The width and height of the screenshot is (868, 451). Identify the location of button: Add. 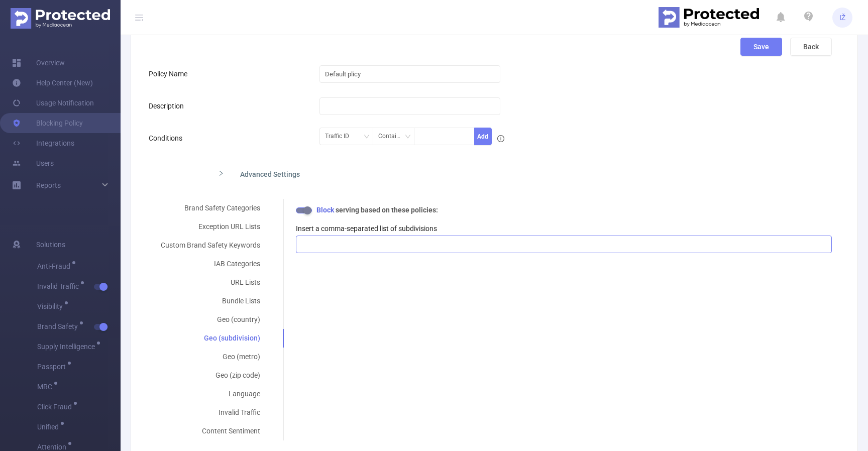
(483, 136).